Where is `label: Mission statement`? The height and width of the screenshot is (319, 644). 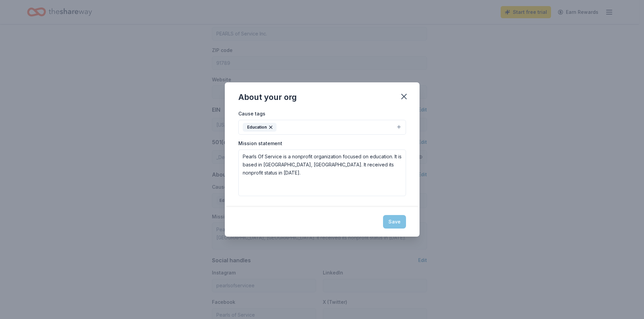 label: Mission statement is located at coordinates (260, 144).